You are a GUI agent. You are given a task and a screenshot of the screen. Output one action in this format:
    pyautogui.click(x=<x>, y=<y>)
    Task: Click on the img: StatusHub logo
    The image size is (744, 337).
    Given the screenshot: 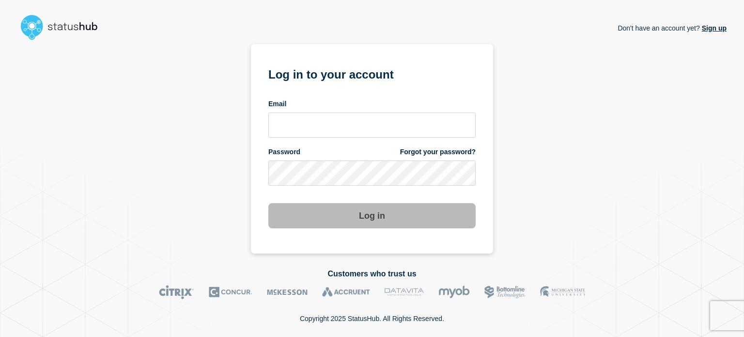 What is the action you would take?
    pyautogui.click(x=63, y=27)
    